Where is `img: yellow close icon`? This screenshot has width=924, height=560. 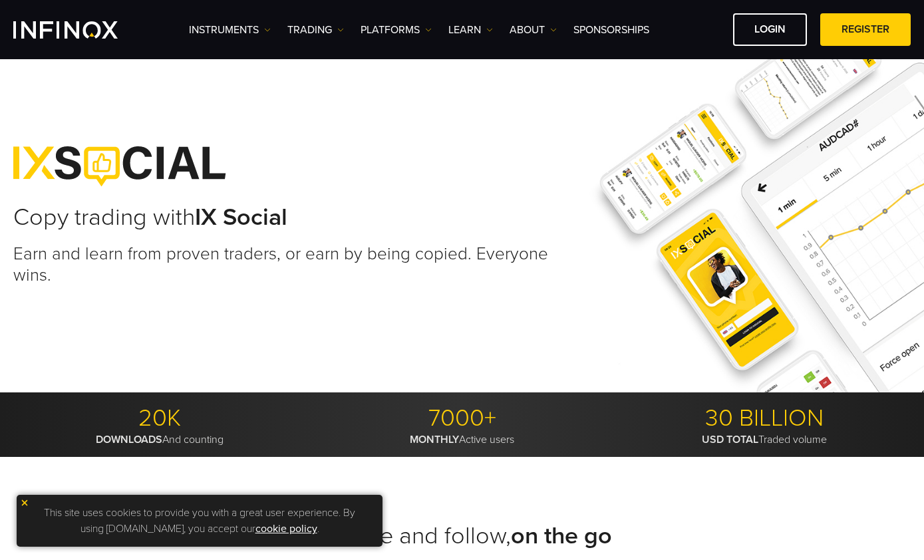
img: yellow close icon is located at coordinates (25, 503).